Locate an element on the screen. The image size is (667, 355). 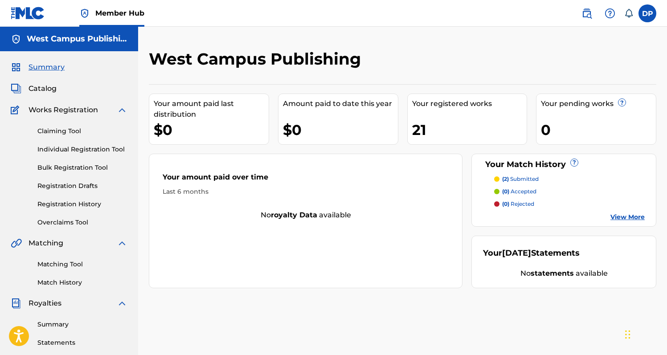
div: User Menu is located at coordinates (647, 13).